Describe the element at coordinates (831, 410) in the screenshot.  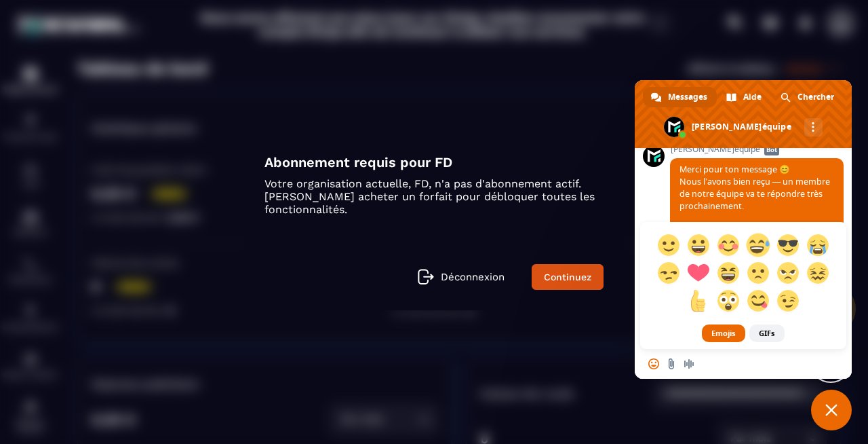
I see `a: Fermer le chat` at that location.